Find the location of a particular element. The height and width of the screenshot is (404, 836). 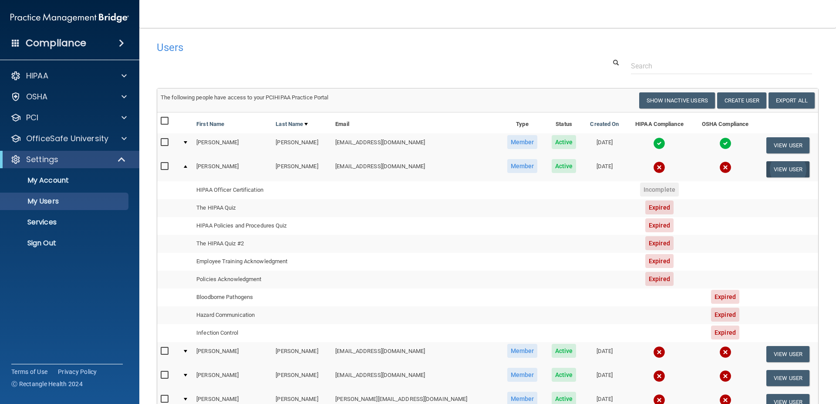

a: Last Name is located at coordinates (292, 124).